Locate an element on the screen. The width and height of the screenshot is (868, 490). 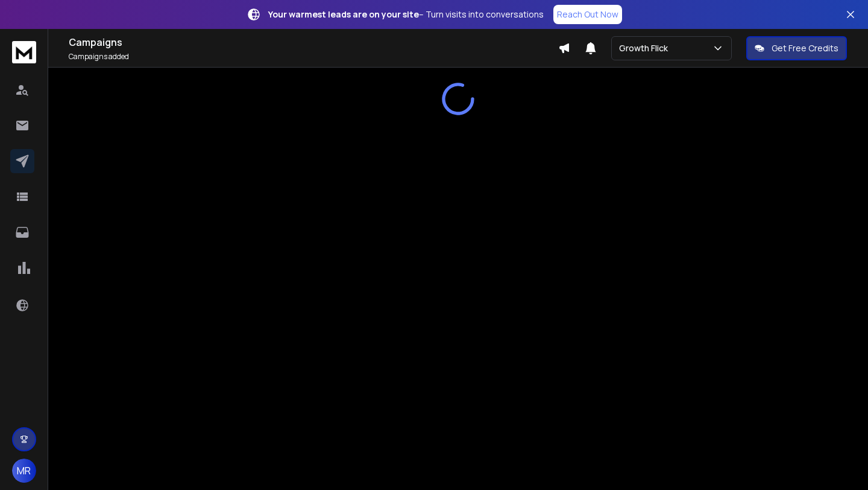
p: Growth Flick is located at coordinates (646, 49).